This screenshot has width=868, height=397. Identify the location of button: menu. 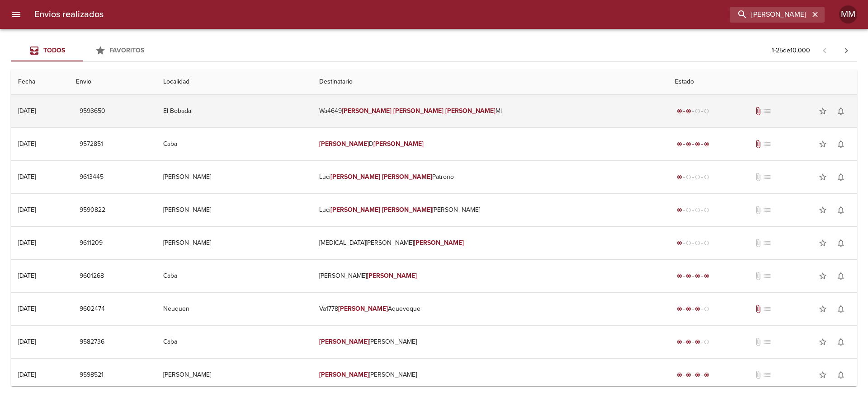
(17, 15).